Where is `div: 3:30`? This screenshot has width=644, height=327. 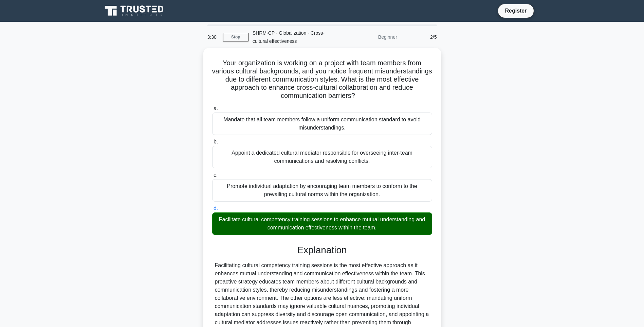 div: 3:30 is located at coordinates (213, 37).